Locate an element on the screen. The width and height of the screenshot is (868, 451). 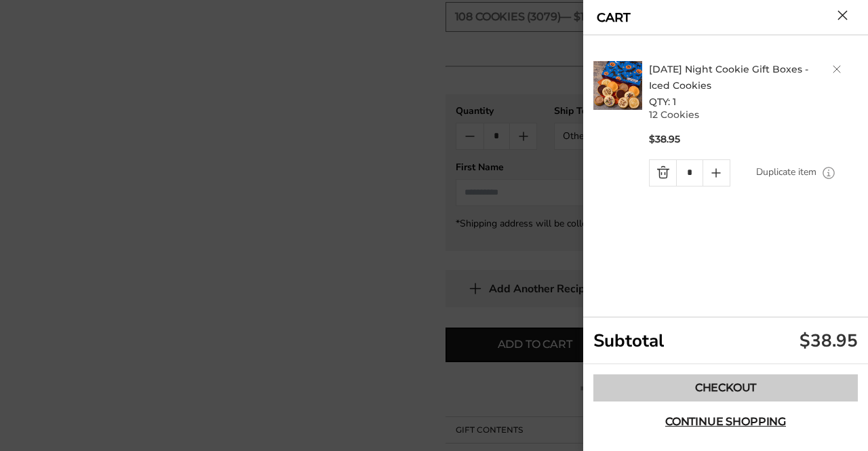
img: C. Krueger's. image is located at coordinates (618, 86).